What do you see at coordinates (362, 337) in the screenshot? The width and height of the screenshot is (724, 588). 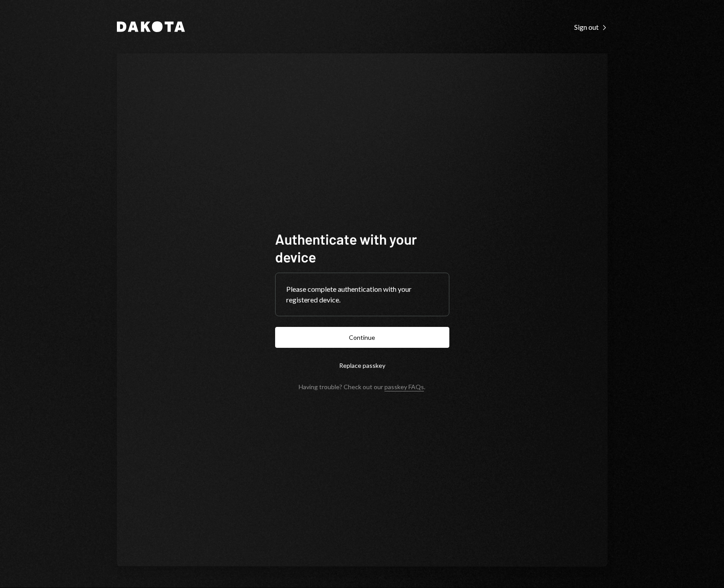 I see `button: Continue` at bounding box center [362, 337].